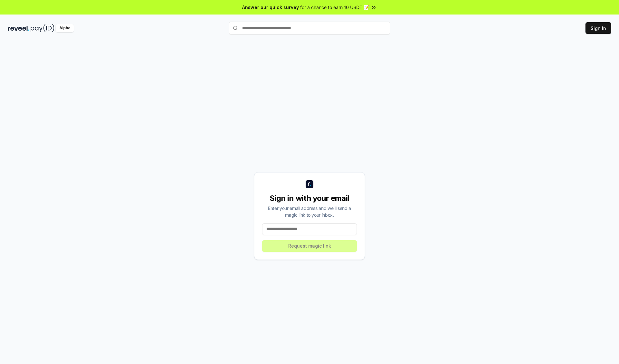  What do you see at coordinates (42, 28) in the screenshot?
I see `img: pay_id` at bounding box center [42, 28].